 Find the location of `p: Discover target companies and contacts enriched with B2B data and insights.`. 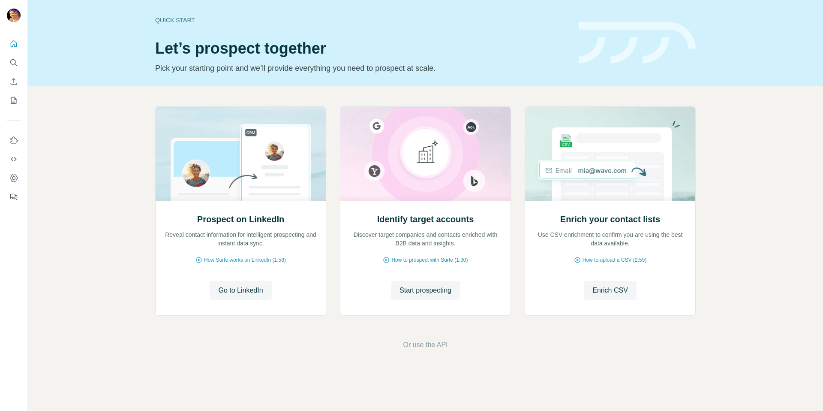

p: Discover target companies and contacts enriched with B2B data and insights. is located at coordinates (425, 239).